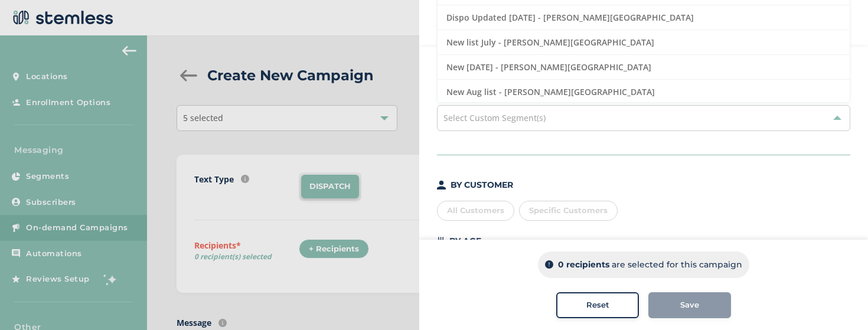 This screenshot has width=868, height=330. What do you see at coordinates (583, 264) in the screenshot?
I see `p: 0 recipients` at bounding box center [583, 264].